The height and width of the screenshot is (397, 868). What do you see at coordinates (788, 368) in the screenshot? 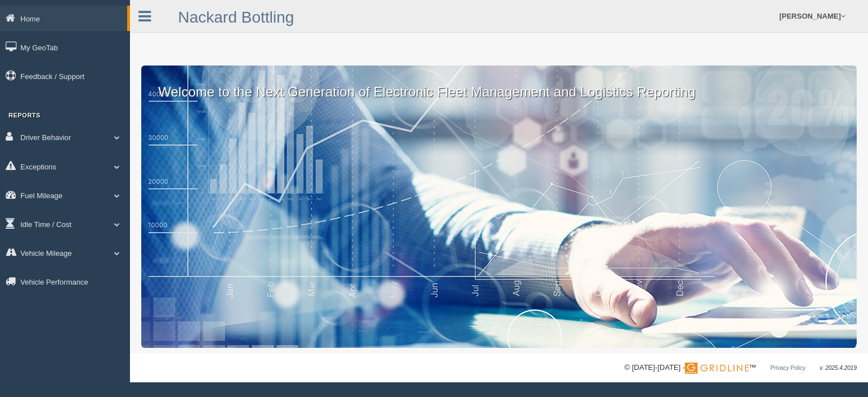
I see `a: Privacy Policy` at bounding box center [788, 368].